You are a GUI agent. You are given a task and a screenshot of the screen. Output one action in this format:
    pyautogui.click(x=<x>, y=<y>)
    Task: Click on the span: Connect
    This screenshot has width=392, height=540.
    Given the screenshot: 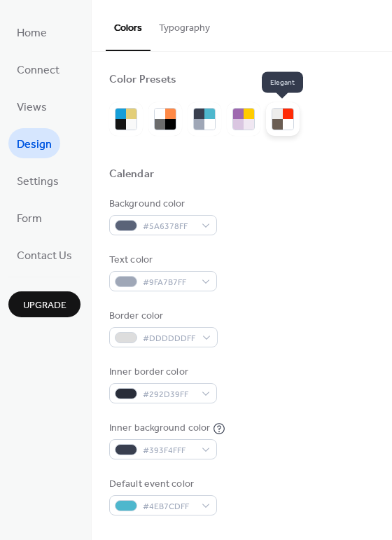 What is the action you would take?
    pyautogui.click(x=38, y=70)
    